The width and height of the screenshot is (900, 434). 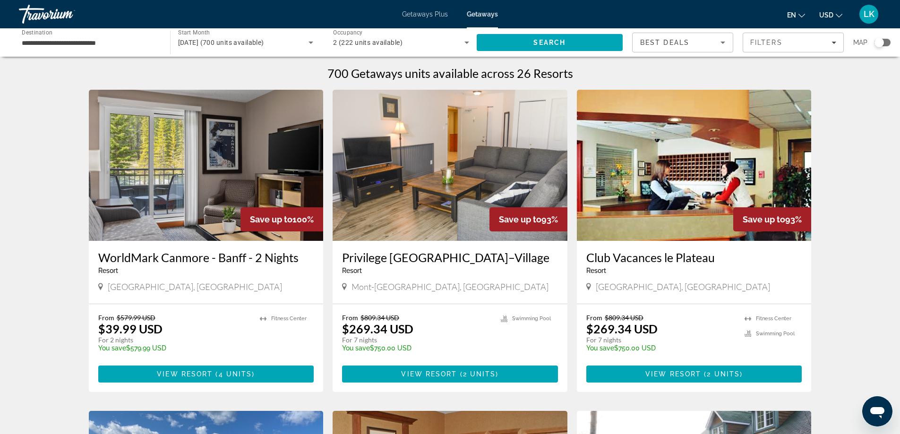 I want to click on input: Select destination, so click(x=90, y=43).